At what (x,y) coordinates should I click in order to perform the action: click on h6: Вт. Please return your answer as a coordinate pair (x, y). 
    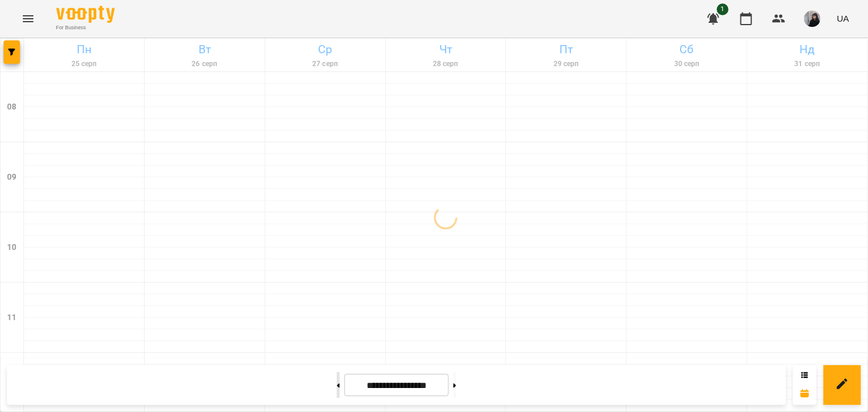
    Looking at the image, I should click on (205, 49).